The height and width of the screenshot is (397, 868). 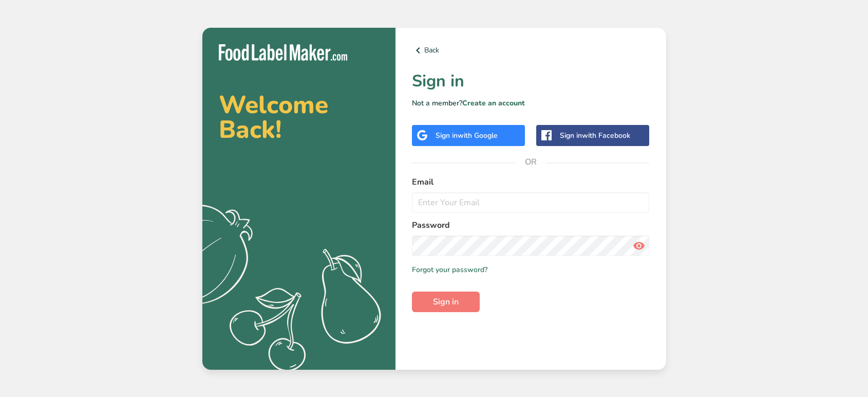 What do you see at coordinates (530, 162) in the screenshot?
I see `span: OR` at bounding box center [530, 162].